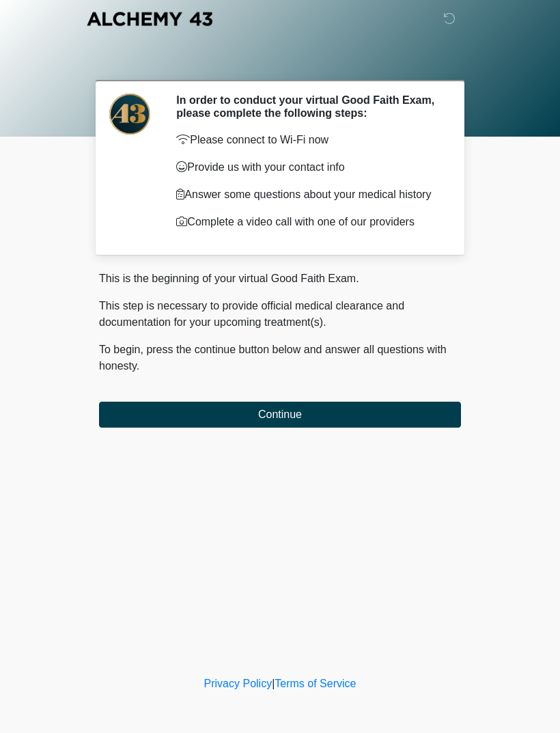 This screenshot has width=560, height=733. Describe the element at coordinates (129, 114) in the screenshot. I see `img: Agent Avatar` at that location.